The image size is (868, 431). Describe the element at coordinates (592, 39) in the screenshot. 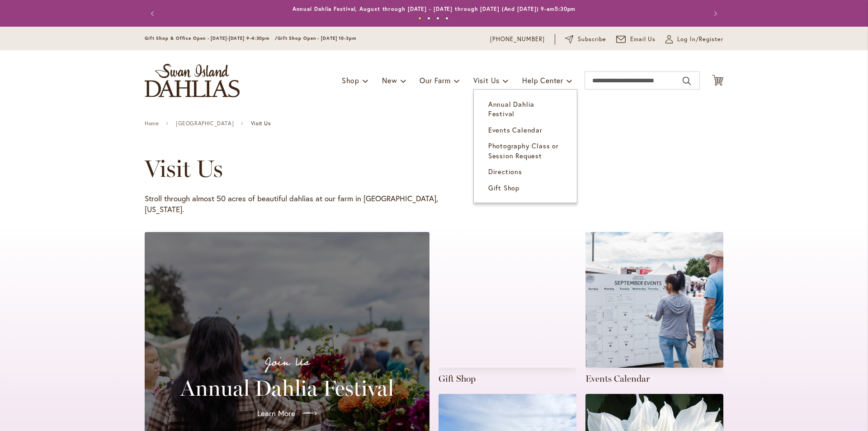

I see `span: Subscribe` at that location.